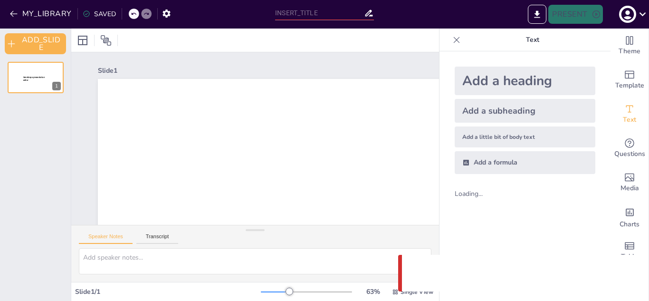  Describe the element at coordinates (630, 51) in the screenshot. I see `span: Theme` at that location.